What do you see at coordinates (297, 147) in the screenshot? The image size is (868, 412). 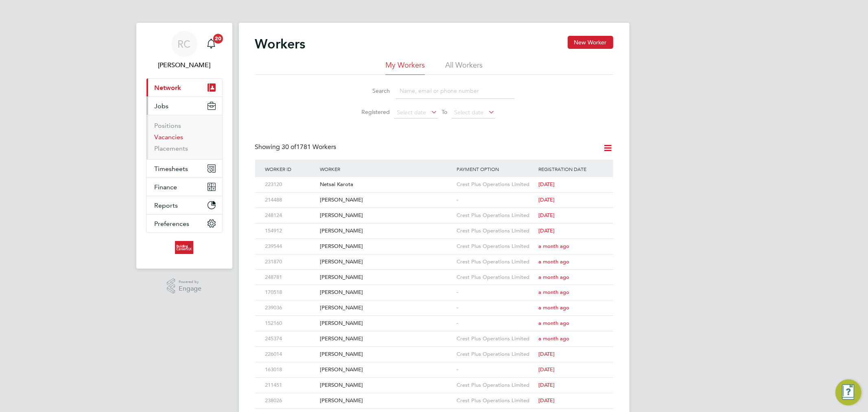 I see `div: Showing` at bounding box center [297, 147].